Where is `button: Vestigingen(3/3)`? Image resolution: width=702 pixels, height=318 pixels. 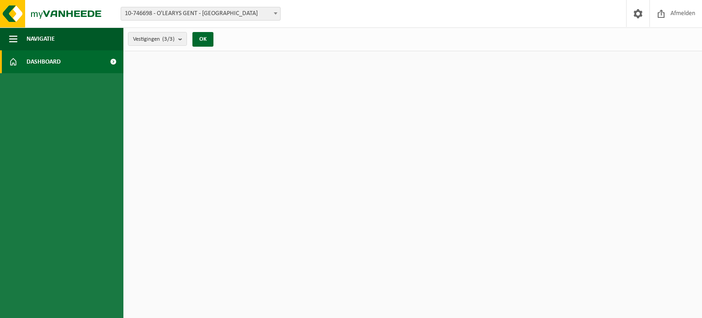
button: Vestigingen(3/3) is located at coordinates (157, 39).